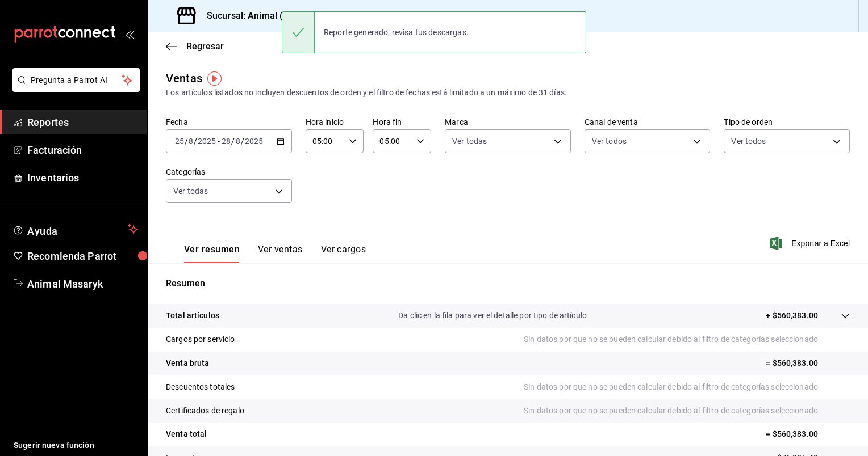  Describe the element at coordinates (280, 254) in the screenshot. I see `button: Ver ventas` at that location.